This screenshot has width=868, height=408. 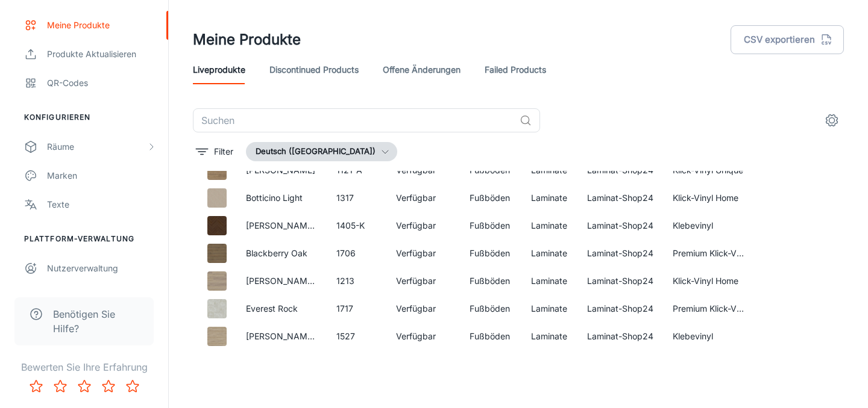 What do you see at coordinates (277, 253) in the screenshot?
I see `a: Blackberry Oak` at bounding box center [277, 253].